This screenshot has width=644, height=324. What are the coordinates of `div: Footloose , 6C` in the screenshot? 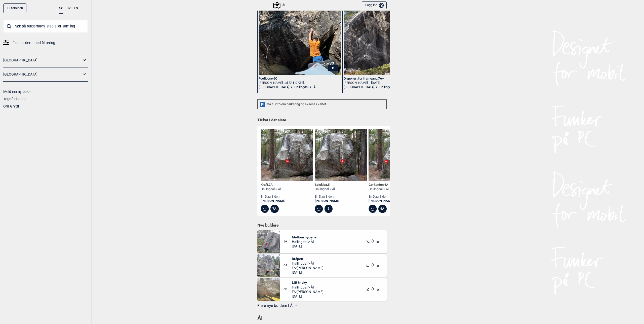 It's located at (300, 79).